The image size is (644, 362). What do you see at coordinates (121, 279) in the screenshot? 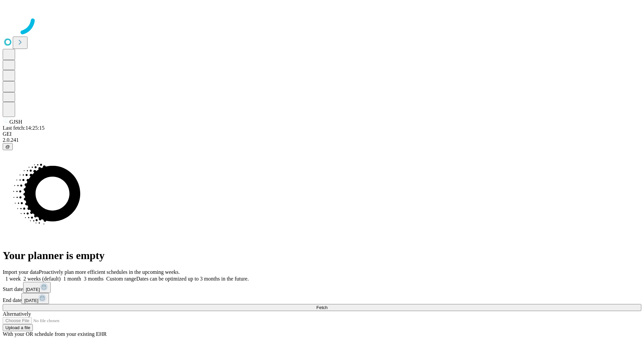
I see `span: Custom range` at bounding box center [121, 279].